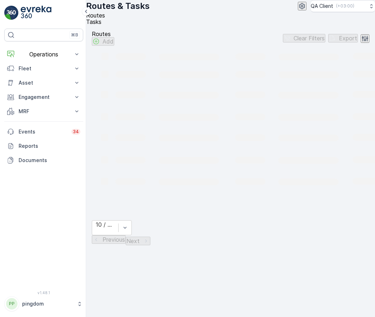 The image size is (375, 317). What do you see at coordinates (44, 54) in the screenshot?
I see `button: Operations` at bounding box center [44, 54].